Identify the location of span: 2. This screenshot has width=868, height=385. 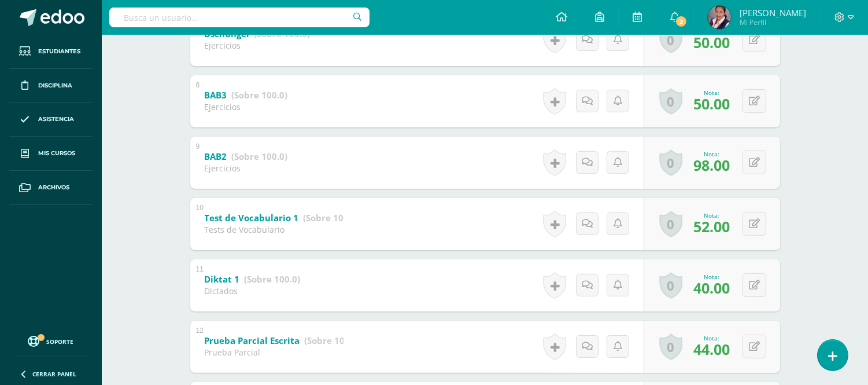
(681, 21).